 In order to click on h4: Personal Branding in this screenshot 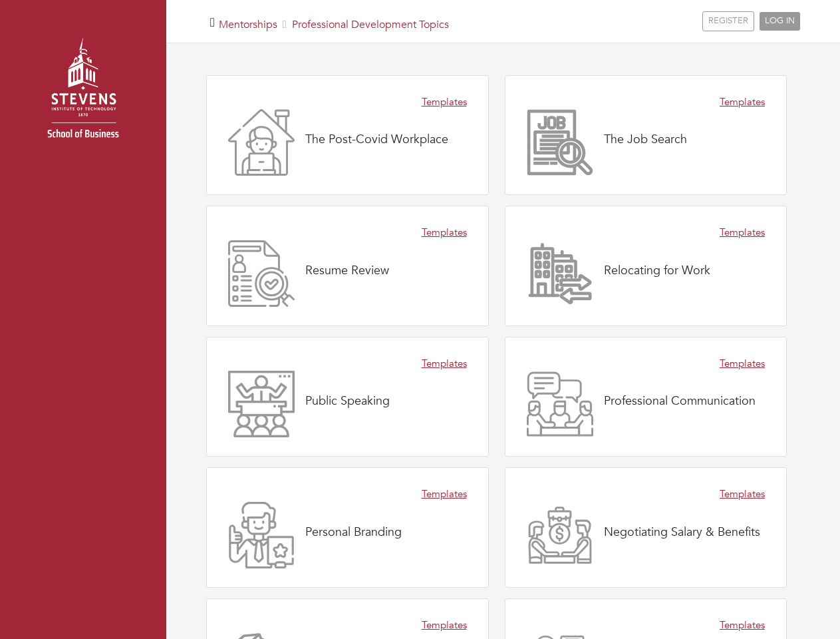, I will do `click(353, 532)`.